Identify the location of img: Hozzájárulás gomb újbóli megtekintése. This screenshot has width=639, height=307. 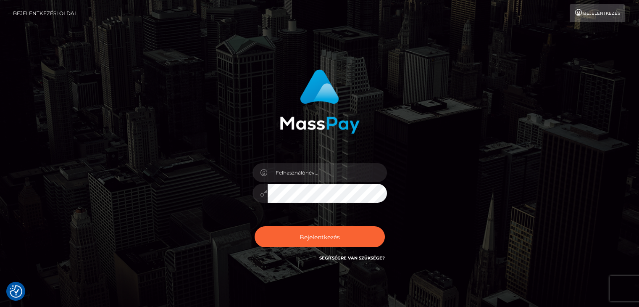
(16, 291).